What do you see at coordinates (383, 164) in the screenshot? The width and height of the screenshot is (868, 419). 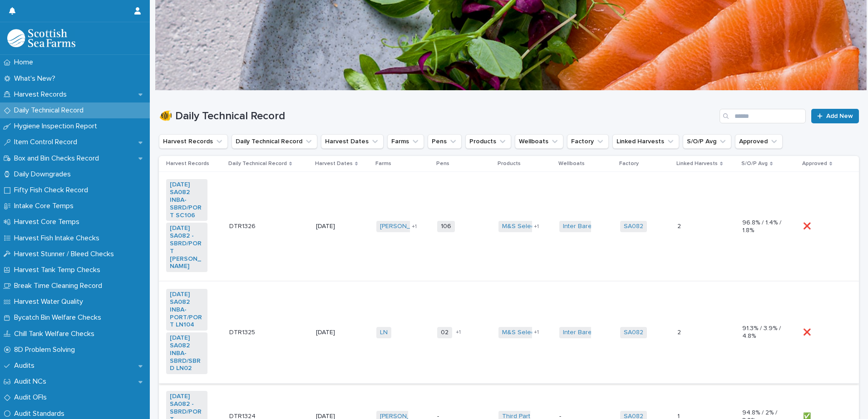 I see `p: Farms` at bounding box center [383, 164].